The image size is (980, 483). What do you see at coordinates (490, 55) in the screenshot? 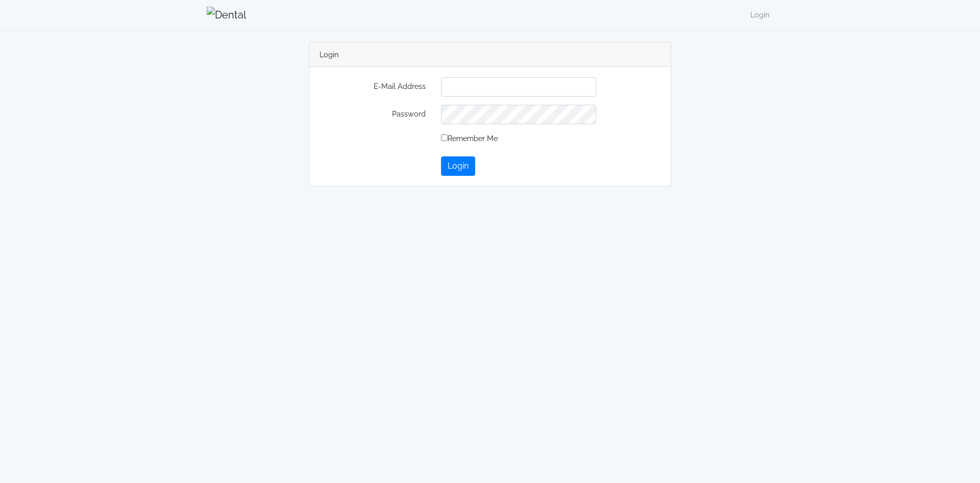
I see `div: Login` at bounding box center [490, 55].